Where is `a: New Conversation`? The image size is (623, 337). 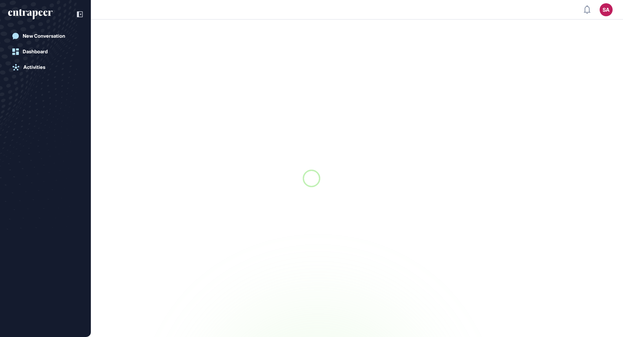
a: New Conversation is located at coordinates (45, 36).